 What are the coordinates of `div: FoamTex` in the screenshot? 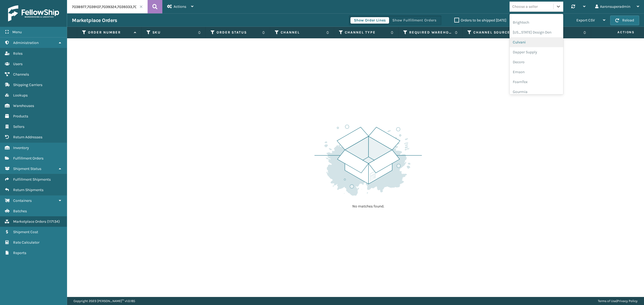 It's located at (536, 82).